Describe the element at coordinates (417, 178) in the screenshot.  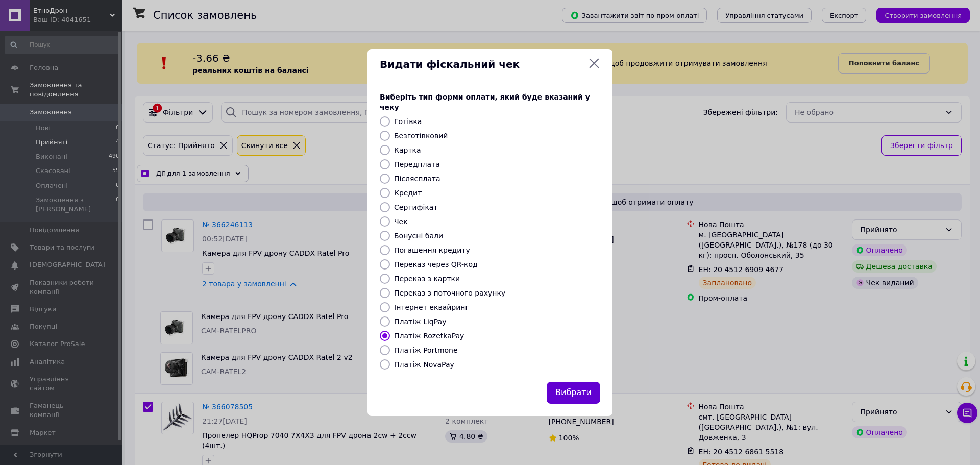
I see `label: Післясплата` at that location.